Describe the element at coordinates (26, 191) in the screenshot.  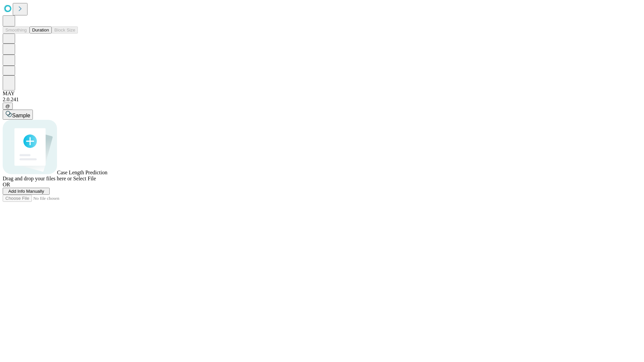
I see `button: Add Info Manually` at that location.